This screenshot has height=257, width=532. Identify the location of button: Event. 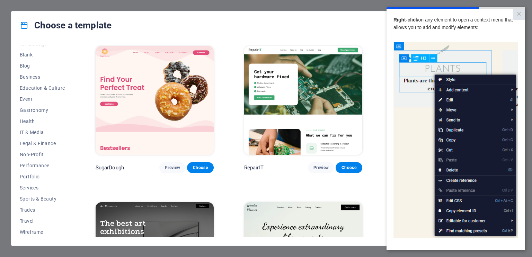
(42, 99).